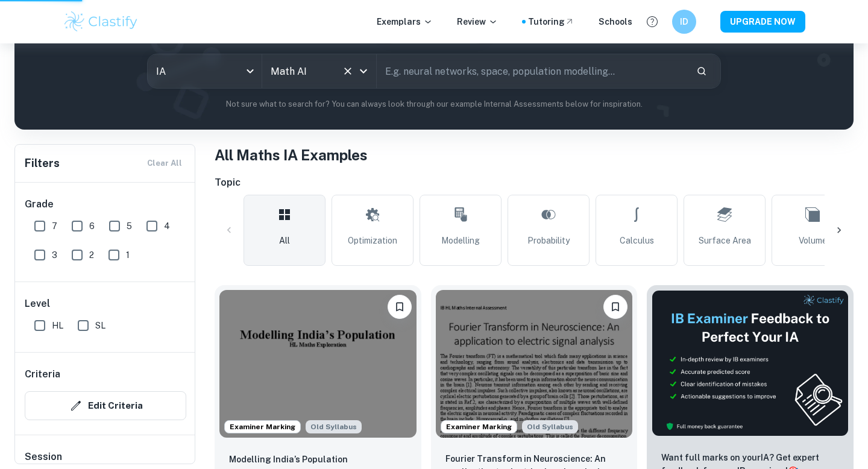  What do you see at coordinates (534, 155) in the screenshot?
I see `h1: All Maths IA Examples` at bounding box center [534, 155].